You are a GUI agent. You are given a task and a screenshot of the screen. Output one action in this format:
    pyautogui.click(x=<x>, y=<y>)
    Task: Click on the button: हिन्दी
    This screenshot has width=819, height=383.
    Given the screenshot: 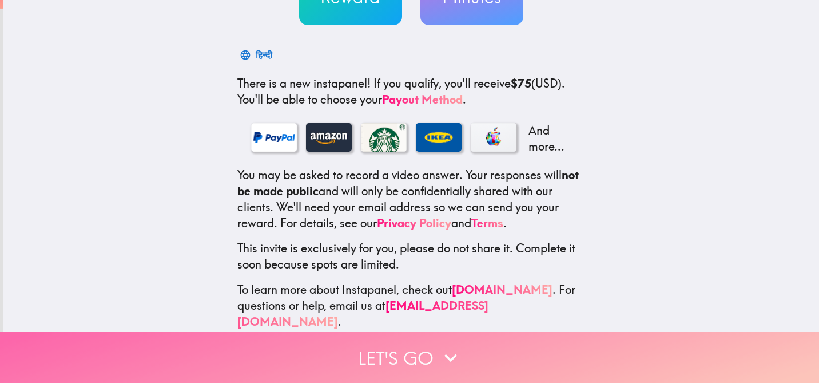 What is the action you would take?
    pyautogui.click(x=257, y=55)
    